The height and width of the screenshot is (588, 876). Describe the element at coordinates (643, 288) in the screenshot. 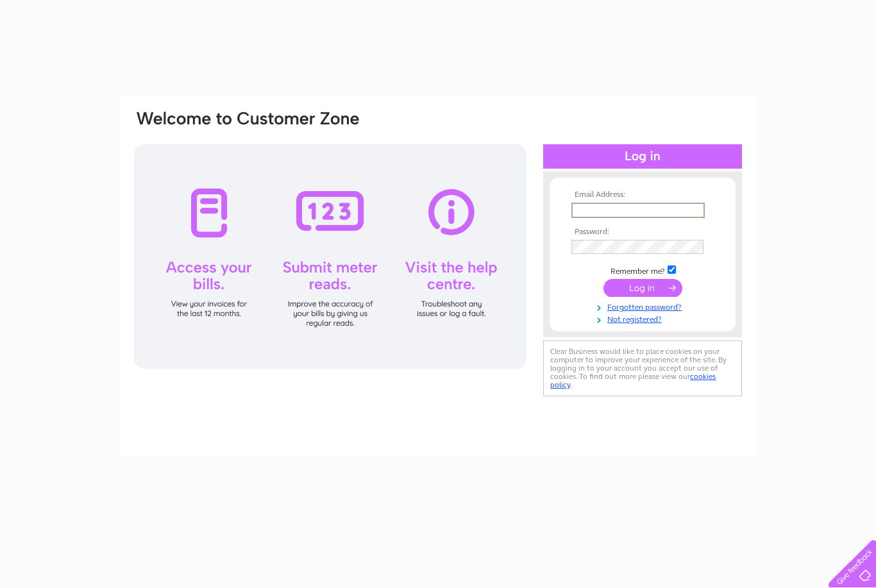

I see `input: Submit` at that location.